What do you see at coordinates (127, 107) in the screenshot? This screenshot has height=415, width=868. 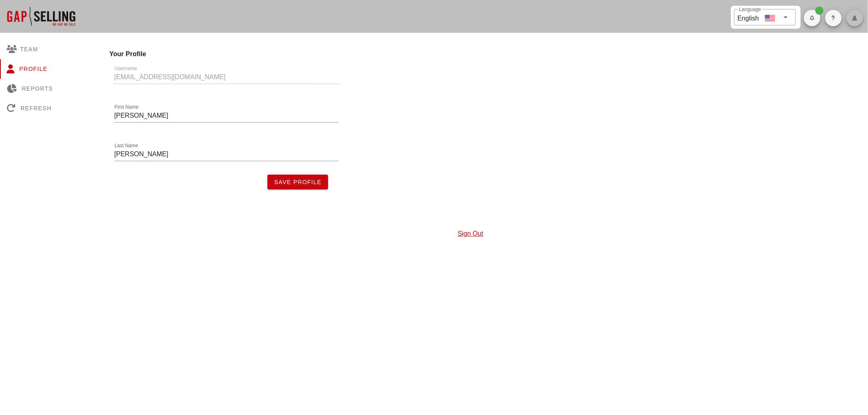 I see `label: First Name` at bounding box center [127, 107].